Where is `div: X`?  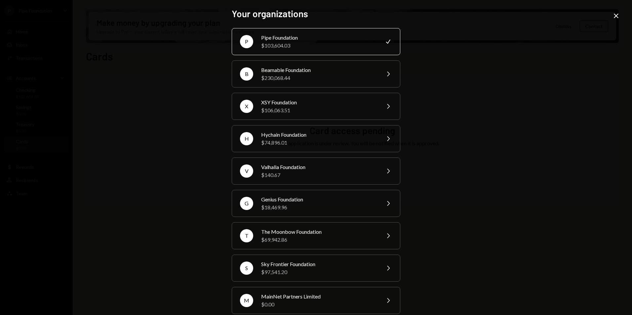 div: X is located at coordinates (247, 106).